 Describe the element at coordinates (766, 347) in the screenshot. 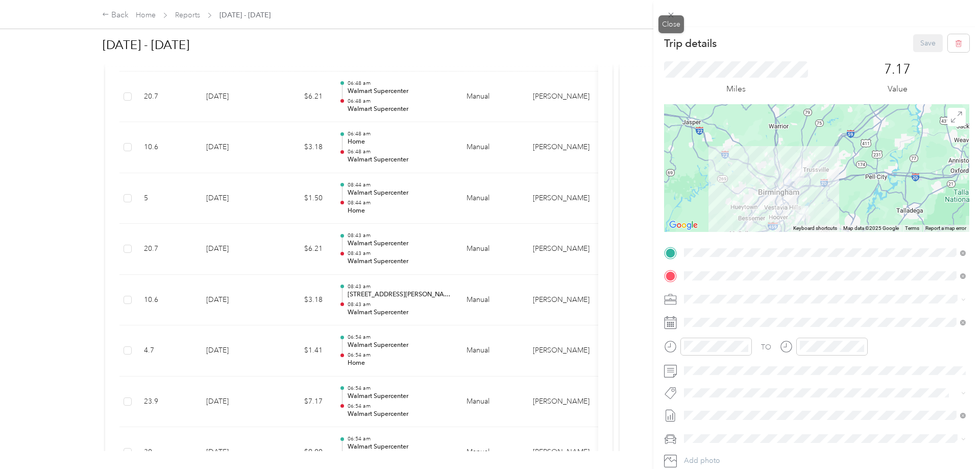

I see `div: TO` at that location.